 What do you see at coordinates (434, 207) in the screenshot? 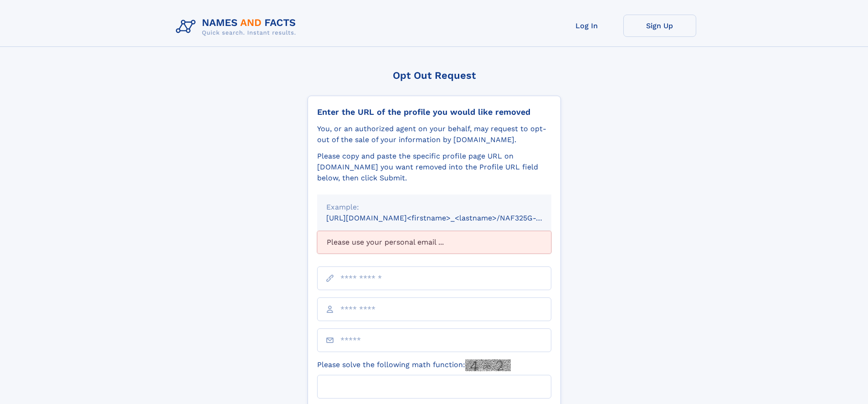
I see `div: Example:` at bounding box center [434, 207].